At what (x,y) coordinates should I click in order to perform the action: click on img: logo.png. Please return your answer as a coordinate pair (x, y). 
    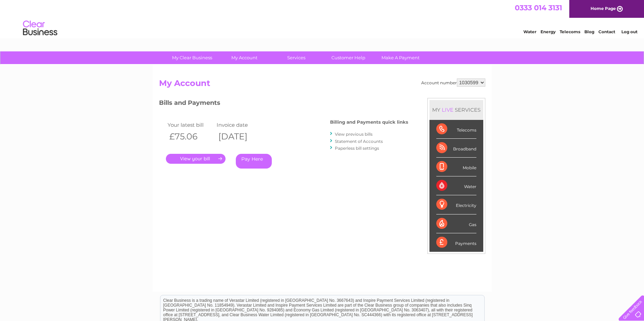
    Looking at the image, I should click on (40, 28).